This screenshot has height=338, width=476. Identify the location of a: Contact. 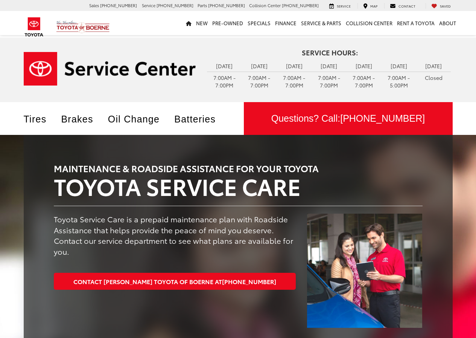
(403, 6).